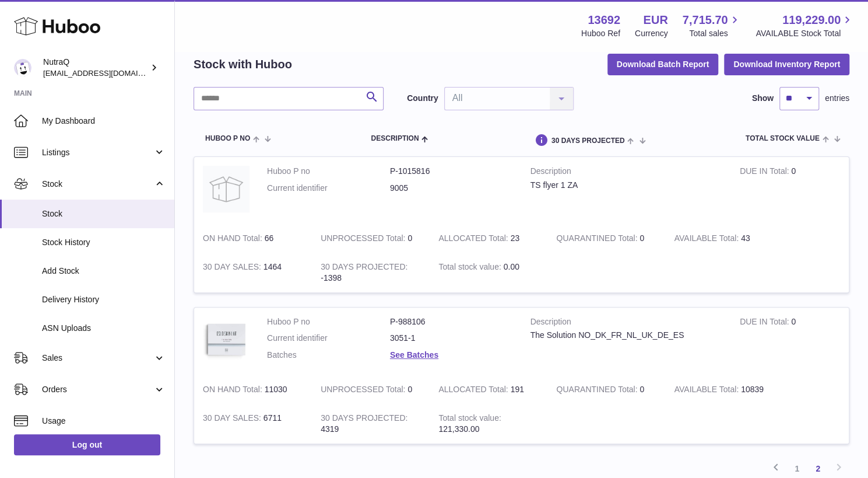 This screenshot has height=478, width=868. Describe the element at coordinates (725, 389) in the screenshot. I see `td: 10839` at that location.